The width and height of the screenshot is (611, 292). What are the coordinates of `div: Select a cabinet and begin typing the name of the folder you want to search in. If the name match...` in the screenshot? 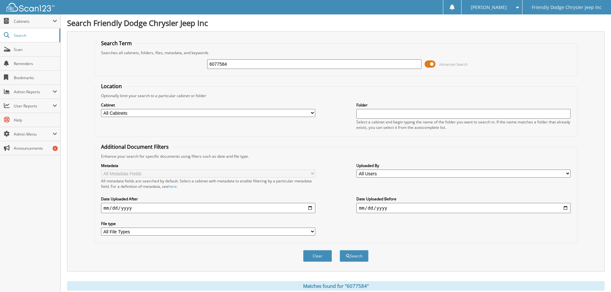 It's located at (463, 125).